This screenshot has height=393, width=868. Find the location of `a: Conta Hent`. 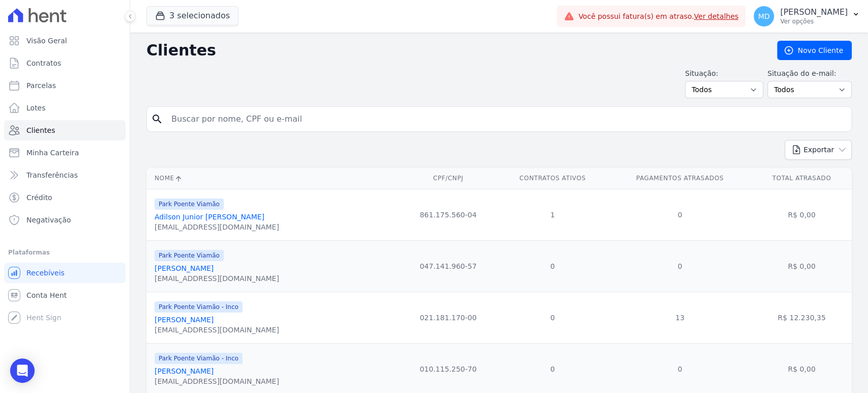

a: Conta Hent is located at coordinates (65, 295).